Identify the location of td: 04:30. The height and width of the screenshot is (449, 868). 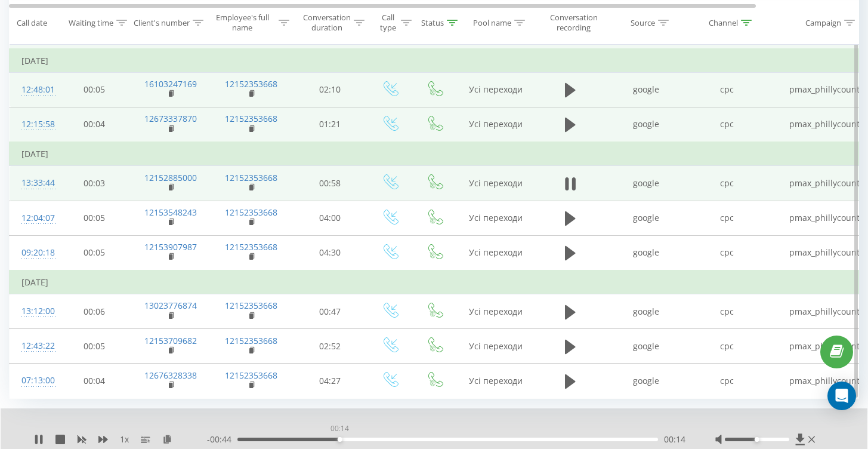
(330, 252).